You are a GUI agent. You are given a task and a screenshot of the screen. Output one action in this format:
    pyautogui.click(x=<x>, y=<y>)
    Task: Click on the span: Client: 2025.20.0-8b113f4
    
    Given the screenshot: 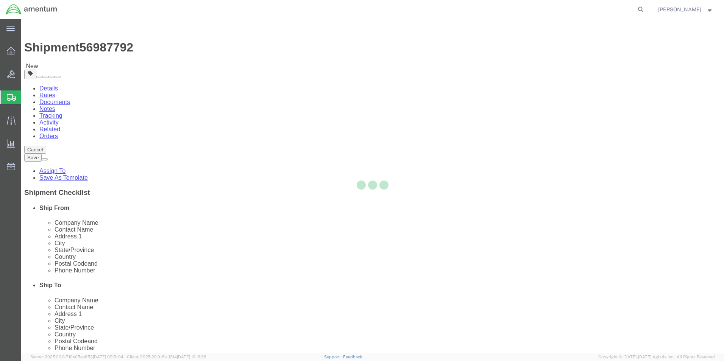 What is the action you would take?
    pyautogui.click(x=167, y=357)
    